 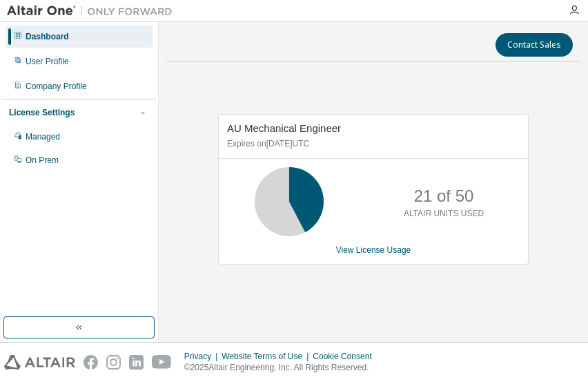 I want to click on button: Contact Sales, so click(x=534, y=45).